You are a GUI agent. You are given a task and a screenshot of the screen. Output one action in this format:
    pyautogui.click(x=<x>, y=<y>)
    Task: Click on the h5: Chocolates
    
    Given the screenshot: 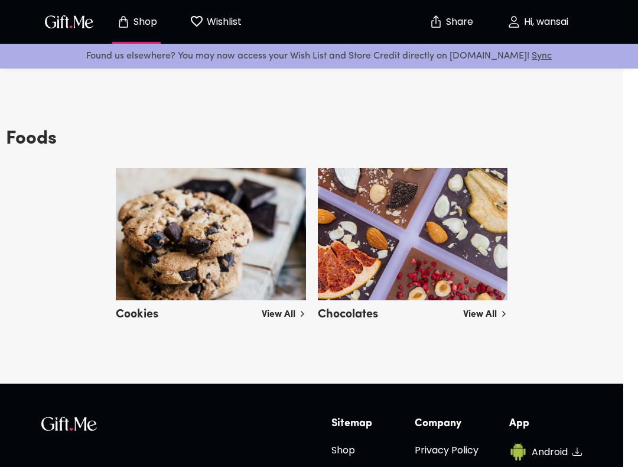 What is the action you would take?
    pyautogui.click(x=348, y=312)
    